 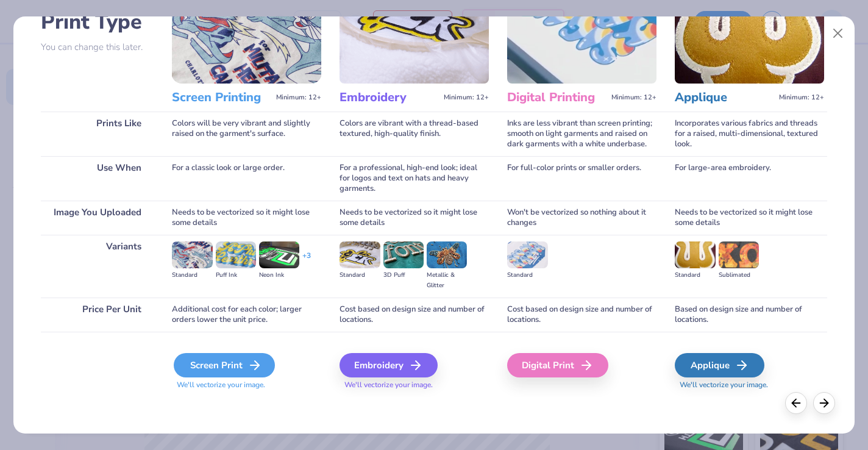 I want to click on h3: Screen Printing, so click(x=221, y=98).